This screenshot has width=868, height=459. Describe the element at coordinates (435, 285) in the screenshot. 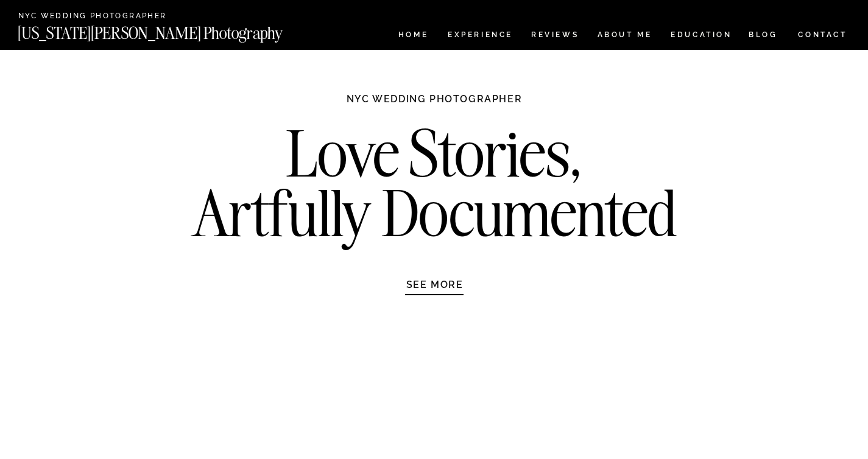

I see `h1: SEE MORE` at that location.